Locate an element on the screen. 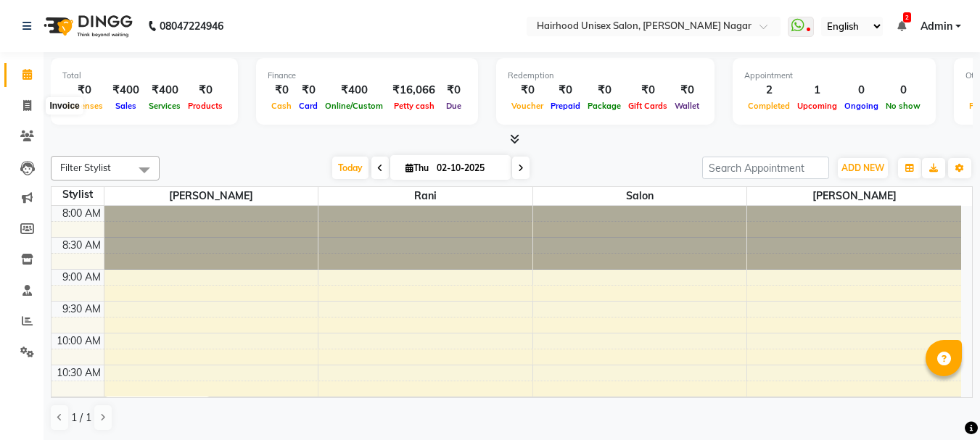 This screenshot has width=980, height=440. a: 2 is located at coordinates (901, 27).